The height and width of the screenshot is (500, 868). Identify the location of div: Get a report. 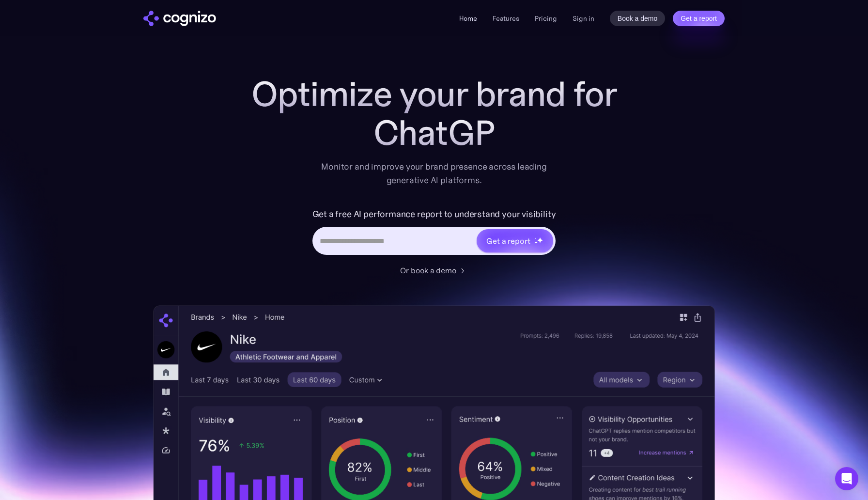
(508, 241).